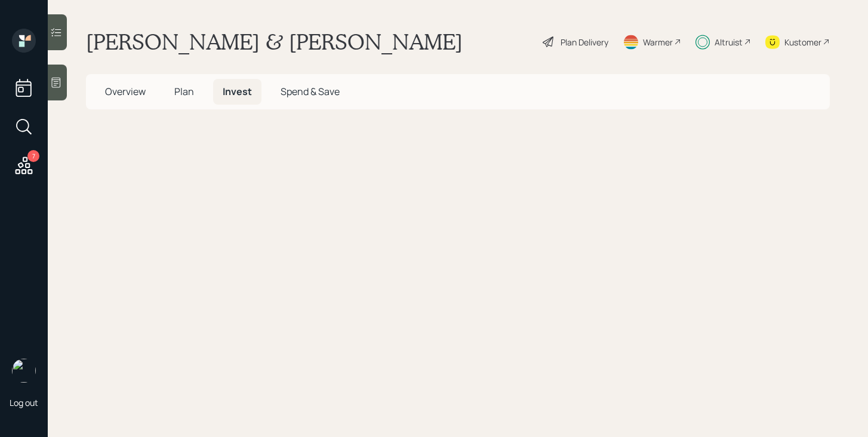 The image size is (868, 437). What do you see at coordinates (310, 91) in the screenshot?
I see `span: Spend & Save` at bounding box center [310, 91].